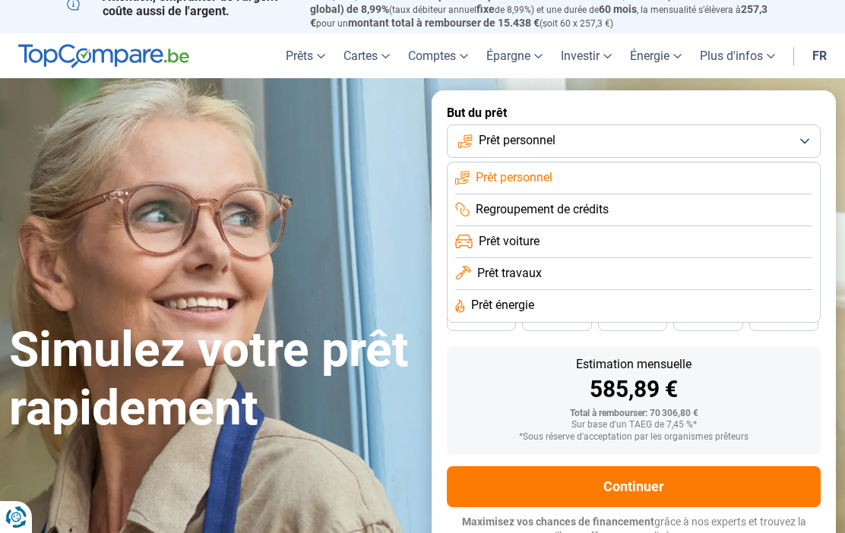  Describe the element at coordinates (509, 274) in the screenshot. I see `span: Prêt travaux` at that location.